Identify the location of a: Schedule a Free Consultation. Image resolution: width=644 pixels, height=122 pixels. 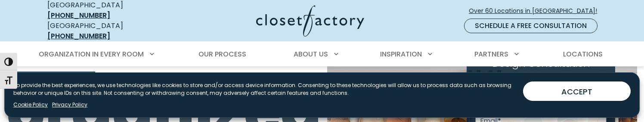
(530, 26).